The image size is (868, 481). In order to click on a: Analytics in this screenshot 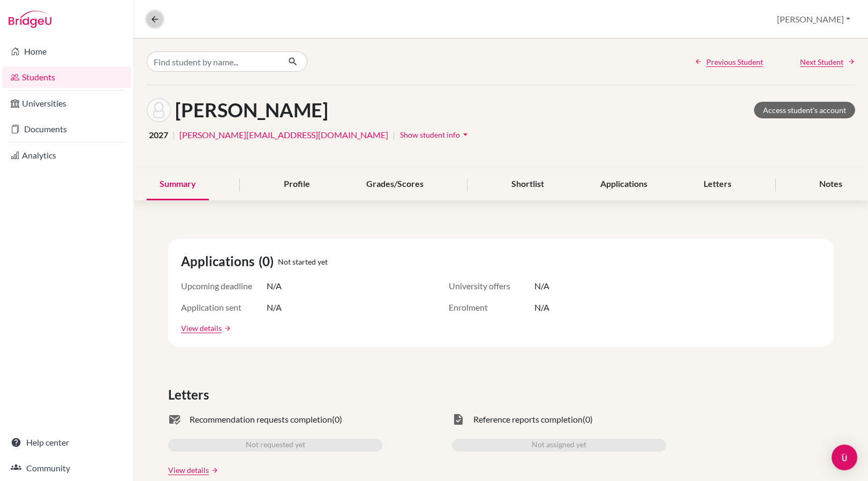, I will do `click(66, 155)`.